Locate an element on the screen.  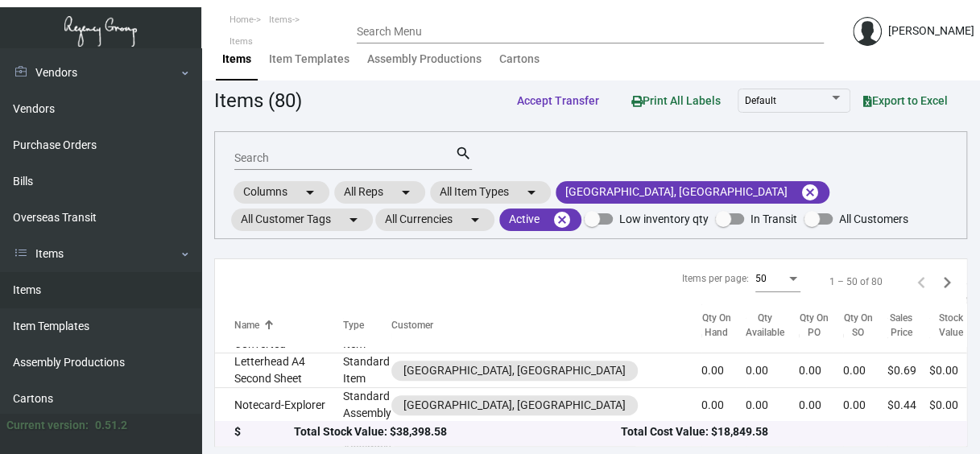
div: Assembly Productions is located at coordinates (425, 59).